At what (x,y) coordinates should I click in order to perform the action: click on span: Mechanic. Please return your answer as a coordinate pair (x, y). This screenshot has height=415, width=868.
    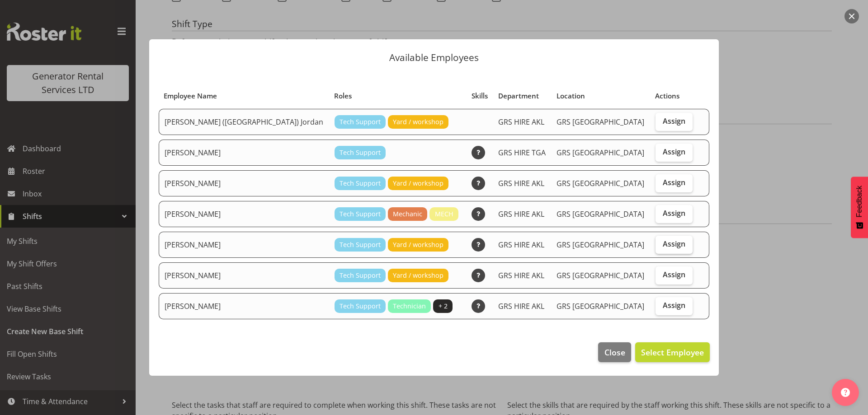
    Looking at the image, I should click on (407, 214).